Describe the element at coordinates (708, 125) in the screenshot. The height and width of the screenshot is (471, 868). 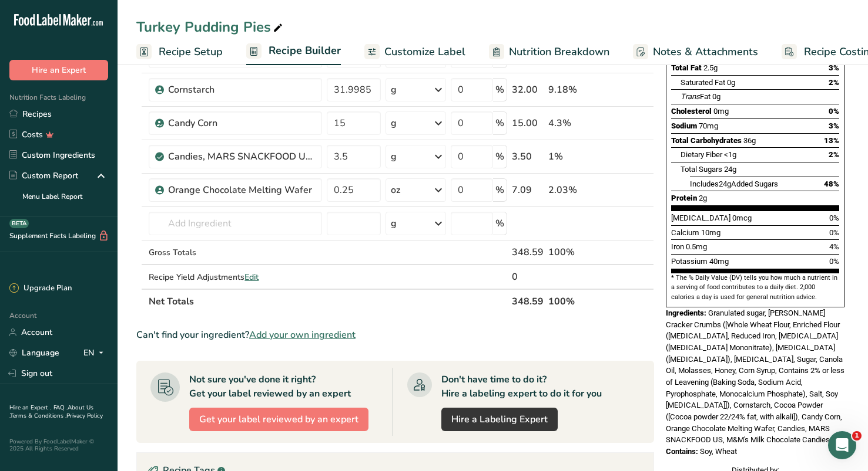
I see `span: 70mg` at that location.